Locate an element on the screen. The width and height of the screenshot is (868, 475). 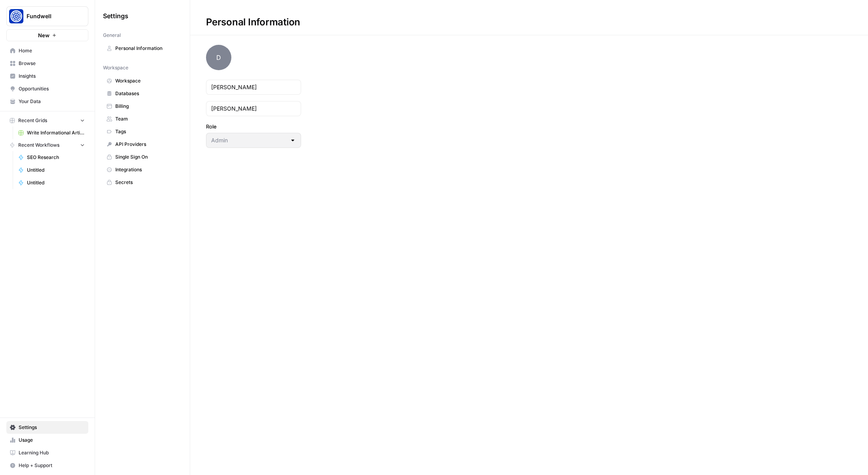
span: Fundwell is located at coordinates (50, 16).